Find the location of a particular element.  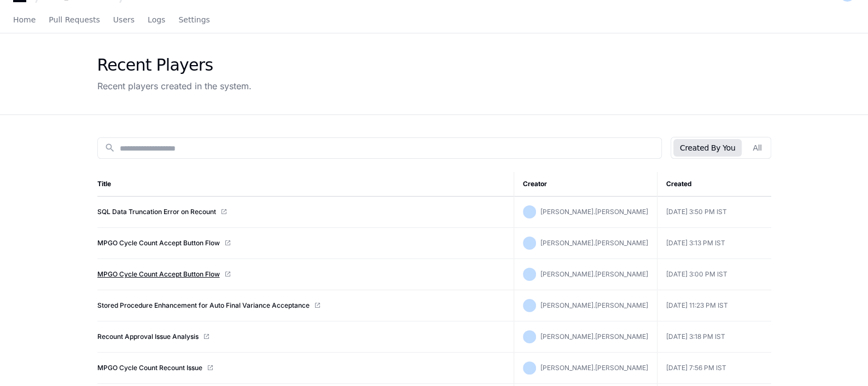

a: SQL Data Truncation Error on Recount is located at coordinates (157, 211).